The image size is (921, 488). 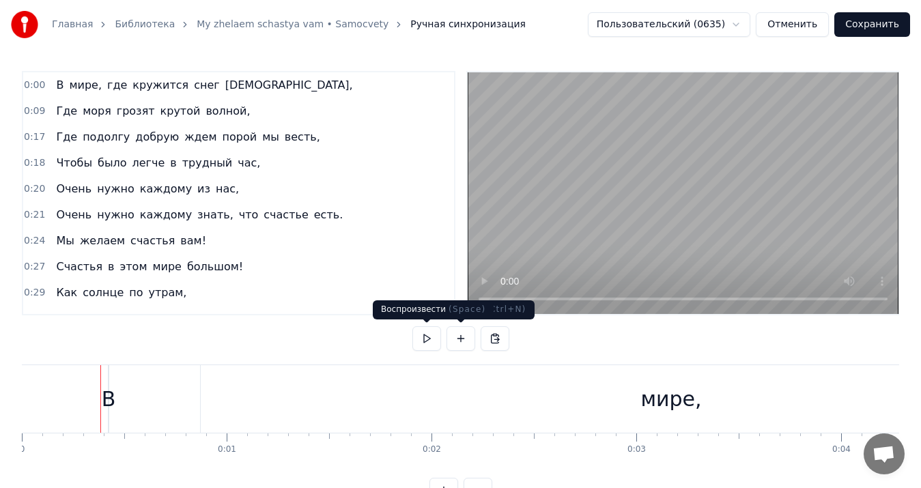 What do you see at coordinates (249, 214) in the screenshot?
I see `span: что` at bounding box center [249, 214].